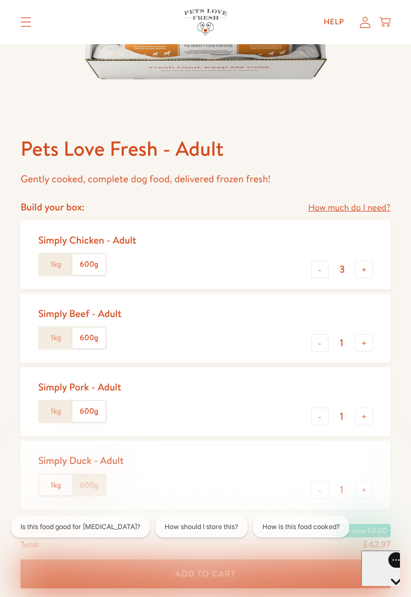  What do you see at coordinates (349, 208) in the screenshot?
I see `a: How much do I need?` at bounding box center [349, 208].